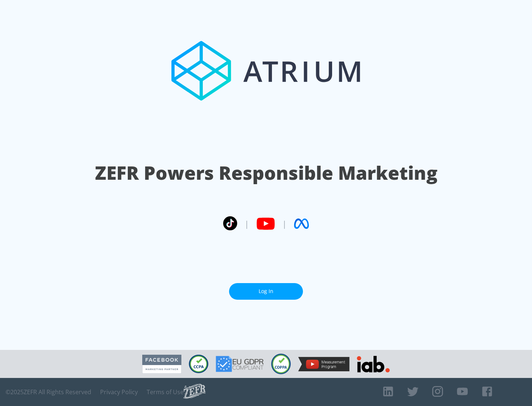  What do you see at coordinates (266, 291) in the screenshot?
I see `a: Log In` at bounding box center [266, 291].